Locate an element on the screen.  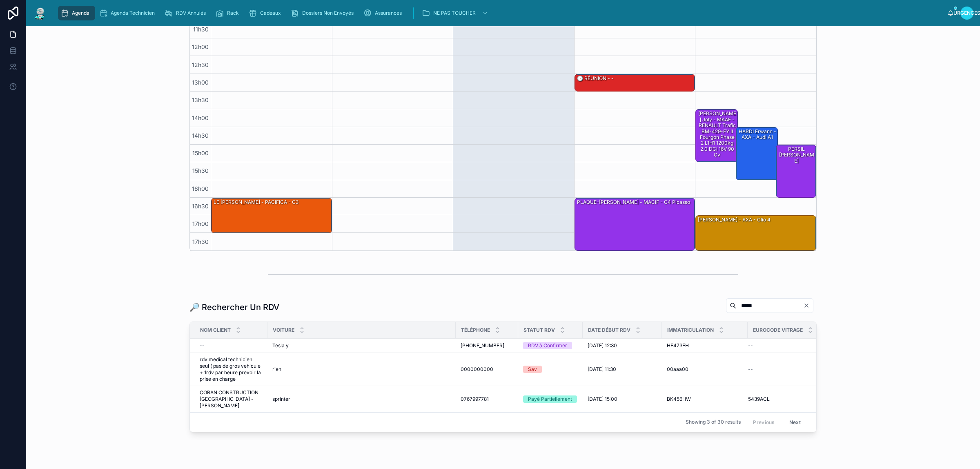
font: 14h00 is located at coordinates (200, 118).